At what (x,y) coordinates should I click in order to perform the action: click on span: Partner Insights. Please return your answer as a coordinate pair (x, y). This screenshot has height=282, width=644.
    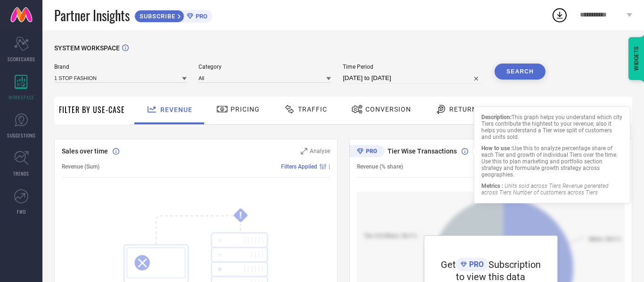
    Looking at the image, I should click on (92, 15).